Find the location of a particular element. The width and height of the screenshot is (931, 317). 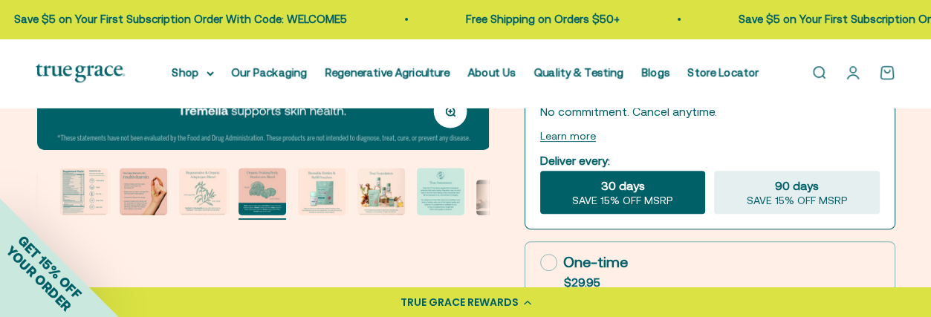

button: Go to item 4 is located at coordinates (143, 194).